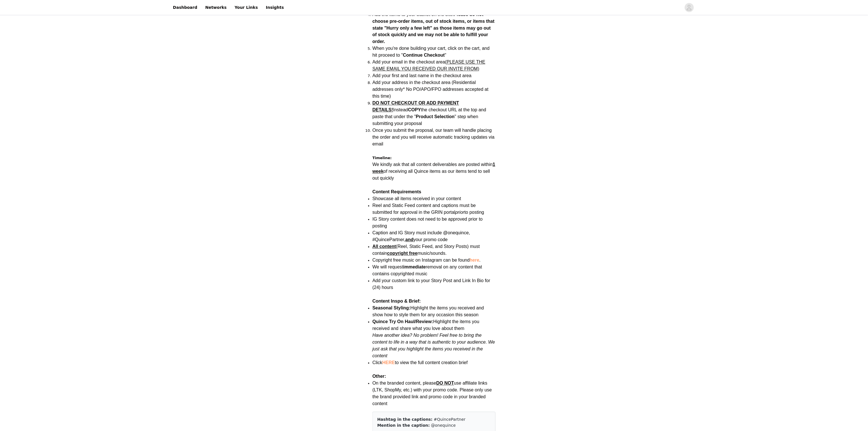 The height and width of the screenshot is (431, 868). What do you see at coordinates (434, 346) in the screenshot?
I see `em: Have another idea? No problem! Feel free to bring the content to life in a way that is authentic ...` at bounding box center [434, 346].